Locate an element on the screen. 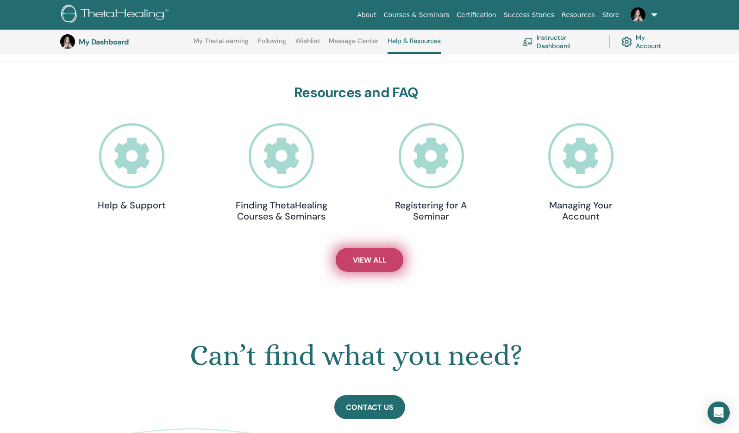  a: Following is located at coordinates (272, 44).